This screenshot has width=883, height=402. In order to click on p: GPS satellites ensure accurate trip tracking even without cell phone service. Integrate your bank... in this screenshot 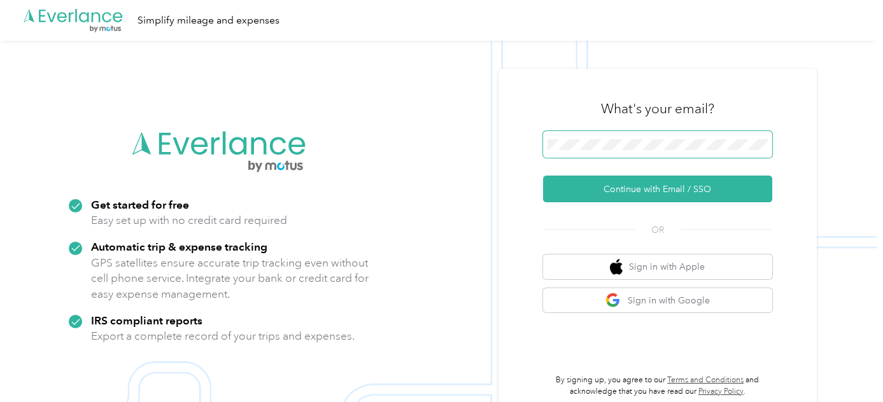, I will do `click(230, 279)`.